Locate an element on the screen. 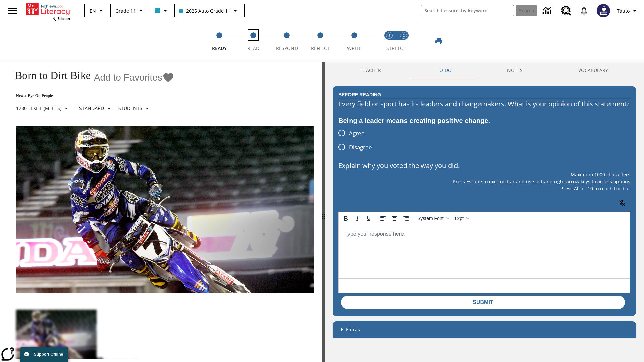  img: Motocross racer James Stewart flies through the air on his dirt bike. is located at coordinates (165, 210).